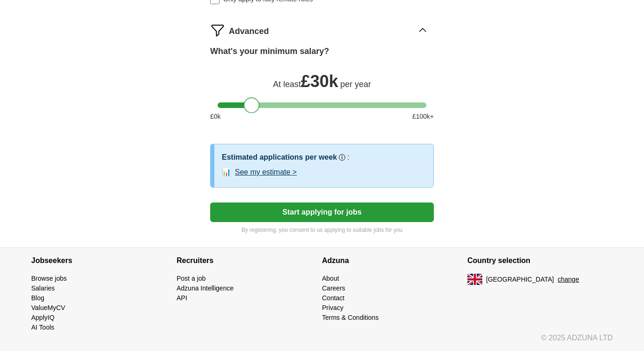  Describe the element at coordinates (191, 278) in the screenshot. I see `a: Post a job` at that location.